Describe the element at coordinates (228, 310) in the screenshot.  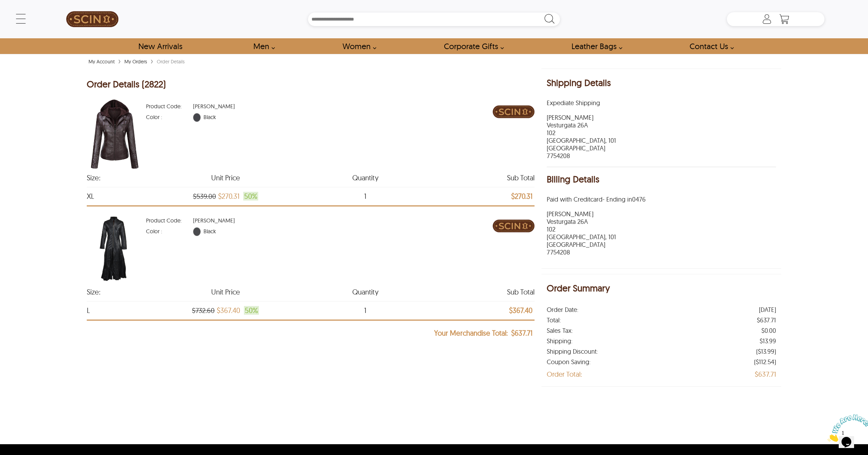
I see `span: Unit Price which was at a price of $732.60%, now after discount the price is $367.40 Discount of 50%` at that location.